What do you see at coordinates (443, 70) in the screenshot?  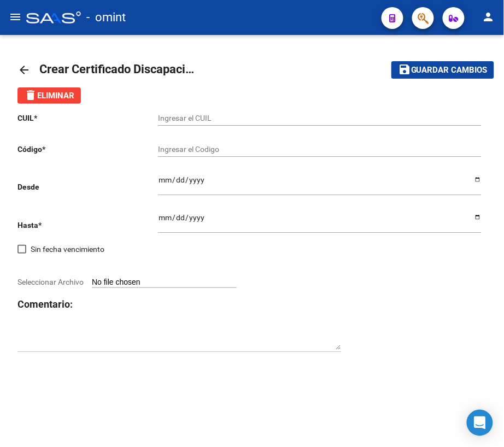 I see `button: Guardar cambios` at bounding box center [443, 70].